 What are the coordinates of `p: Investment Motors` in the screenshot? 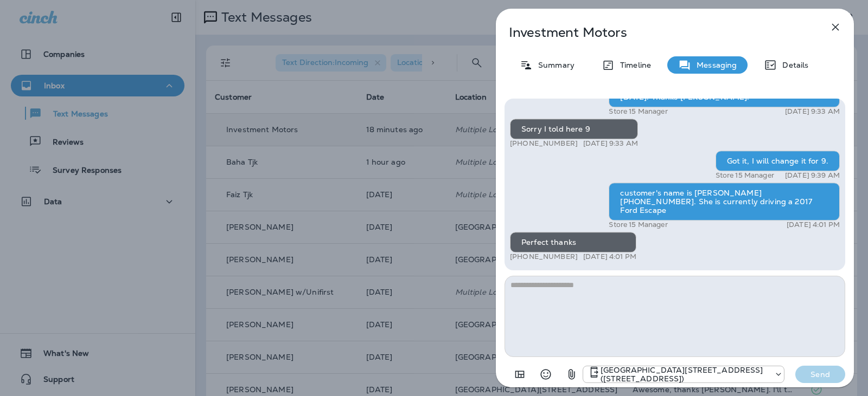 It's located at (657, 32).